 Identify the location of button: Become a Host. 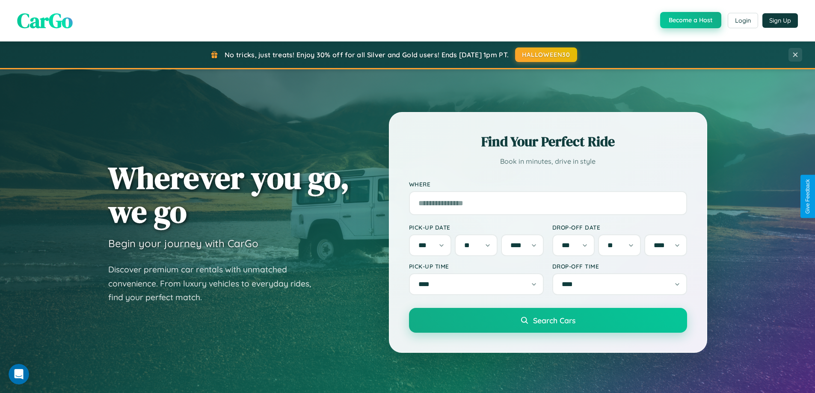
(691, 20).